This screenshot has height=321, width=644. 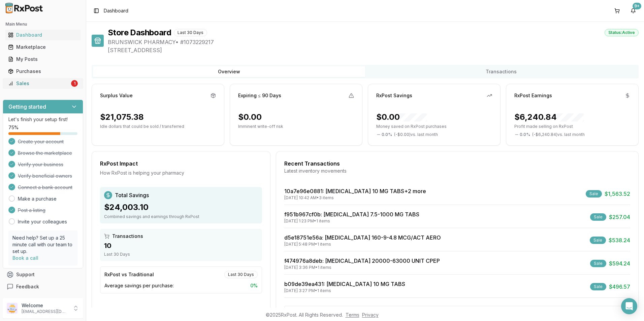 What do you see at coordinates (25, 258) in the screenshot?
I see `a: Book a call` at bounding box center [25, 258].